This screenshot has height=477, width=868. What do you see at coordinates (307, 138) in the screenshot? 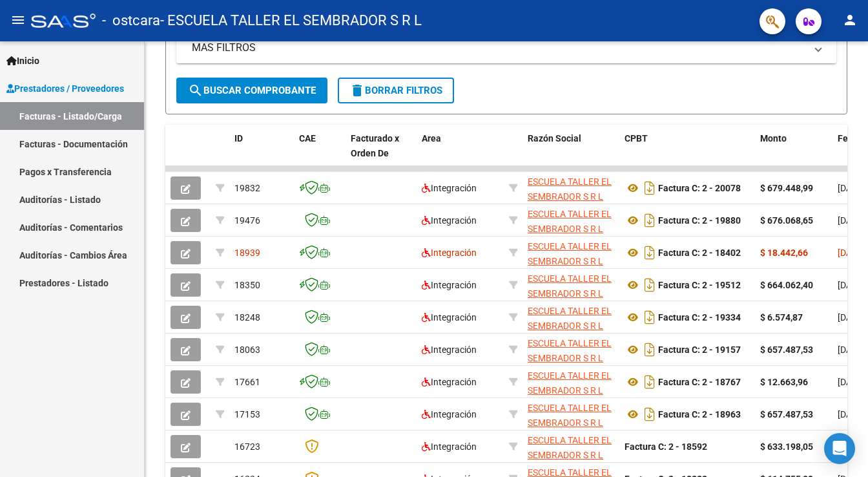
I see `span: CAE` at bounding box center [307, 138].